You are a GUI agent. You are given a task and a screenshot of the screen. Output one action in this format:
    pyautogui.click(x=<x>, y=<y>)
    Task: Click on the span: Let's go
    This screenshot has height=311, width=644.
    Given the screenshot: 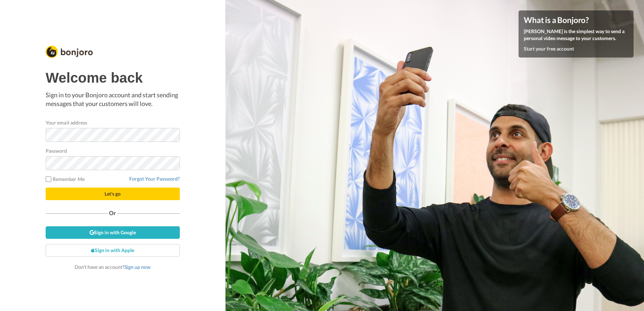 What is the action you would take?
    pyautogui.click(x=112, y=194)
    